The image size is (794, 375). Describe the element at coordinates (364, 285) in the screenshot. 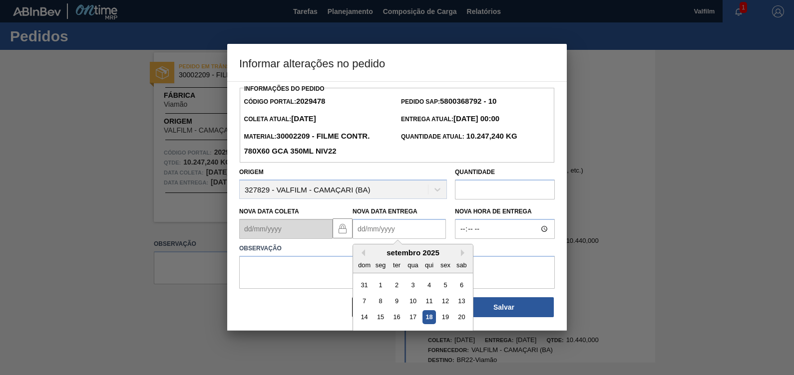

I see `div: Choose domingo, 31 de agosto de 2025` at that location.